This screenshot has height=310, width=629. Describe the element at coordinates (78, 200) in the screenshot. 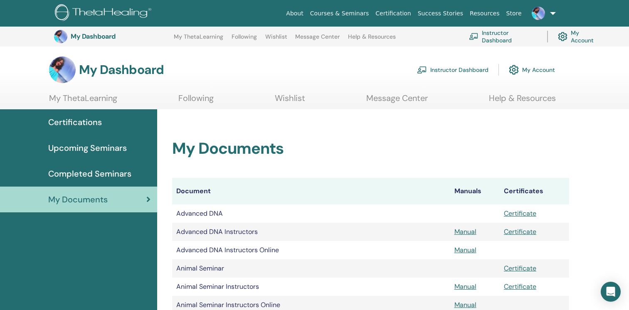

I see `span: My Documents` at that location.